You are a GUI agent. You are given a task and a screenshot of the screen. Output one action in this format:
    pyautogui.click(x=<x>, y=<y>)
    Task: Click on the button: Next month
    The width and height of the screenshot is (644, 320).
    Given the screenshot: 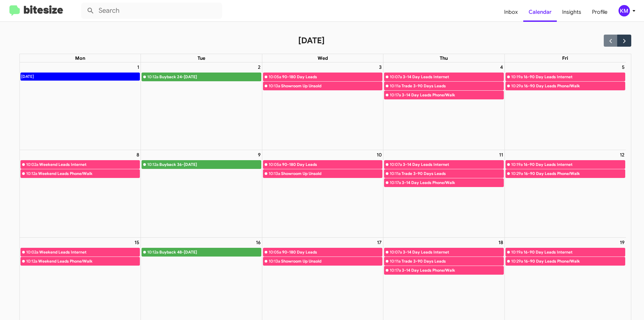 What is the action you would take?
    pyautogui.click(x=624, y=40)
    